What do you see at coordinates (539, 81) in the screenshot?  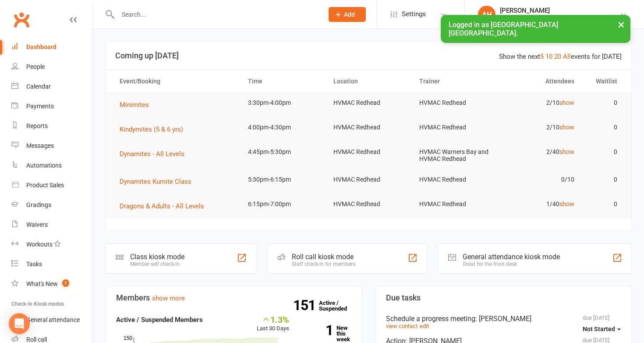 I see `th: Attendees` at bounding box center [539, 81].